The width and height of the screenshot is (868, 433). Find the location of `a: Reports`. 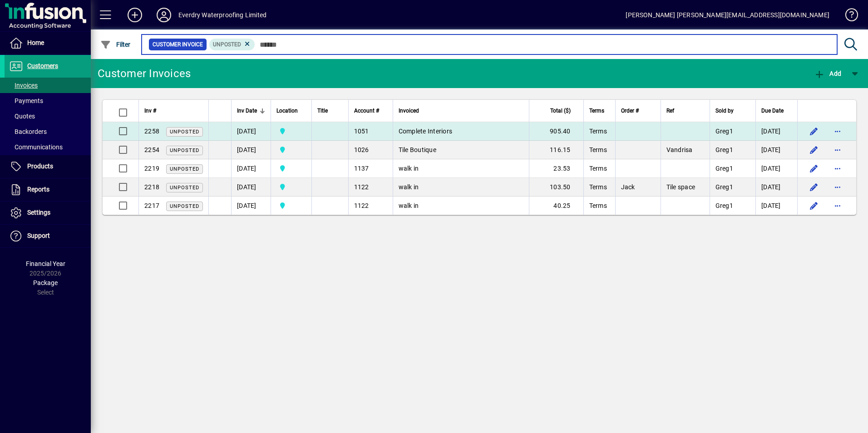

a: Reports is located at coordinates (48, 190).